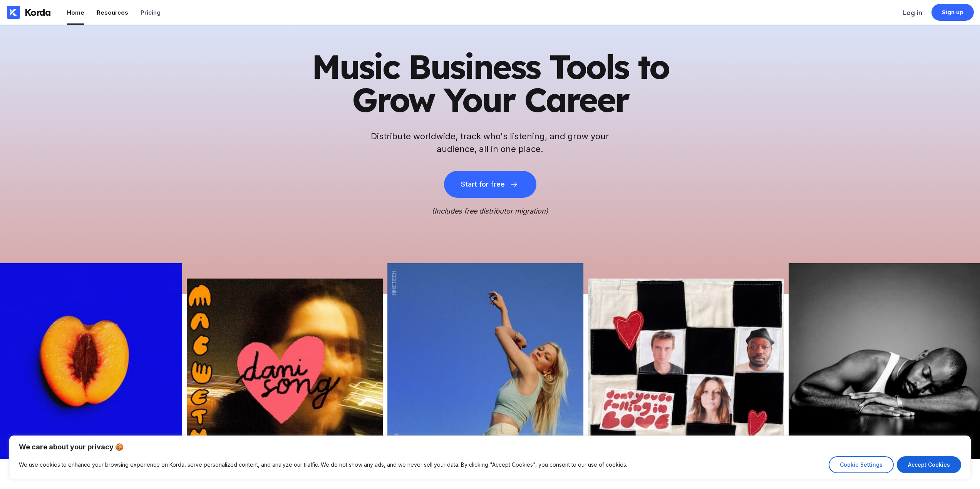 Image resolution: width=980 pixels, height=489 pixels. What do you see at coordinates (76, 12) in the screenshot?
I see `div: Home` at bounding box center [76, 12].